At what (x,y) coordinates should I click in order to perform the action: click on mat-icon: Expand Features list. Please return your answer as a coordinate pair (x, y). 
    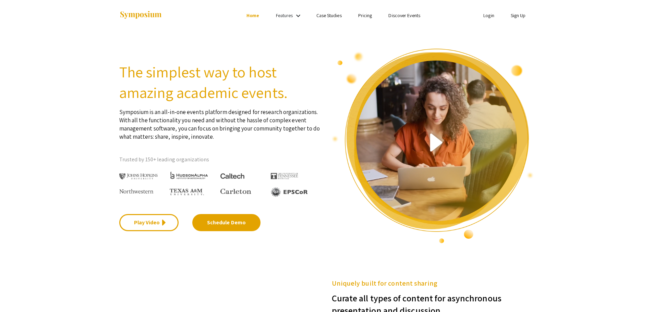
    Looking at the image, I should click on (298, 16).